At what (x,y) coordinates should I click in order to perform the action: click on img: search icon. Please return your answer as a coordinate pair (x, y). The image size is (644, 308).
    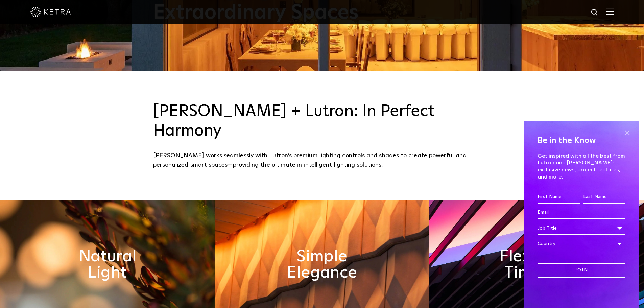
    Looking at the image, I should click on (594, 12).